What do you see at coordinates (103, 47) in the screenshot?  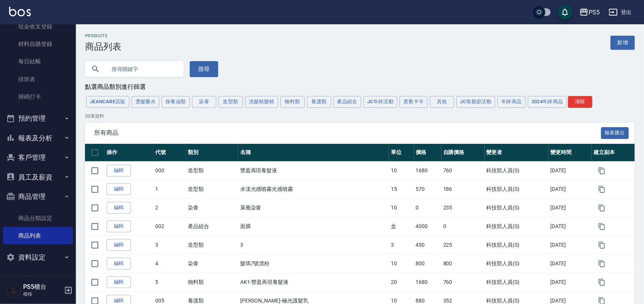 I see `h3: 商品列表` at bounding box center [103, 47].